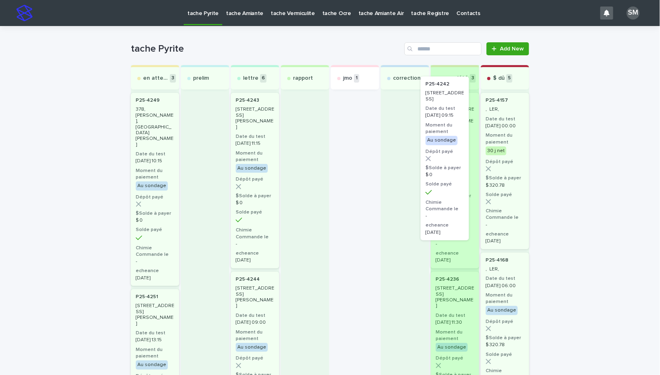 Image resolution: width=660 pixels, height=375 pixels. I want to click on h1: tache Pyrite, so click(266, 49).